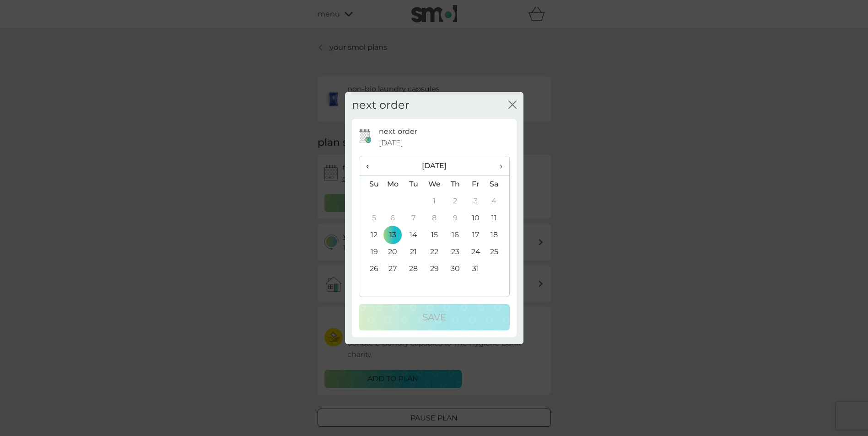 The image size is (868, 436). Describe the element at coordinates (434, 218) in the screenshot. I see `td: 8` at that location.